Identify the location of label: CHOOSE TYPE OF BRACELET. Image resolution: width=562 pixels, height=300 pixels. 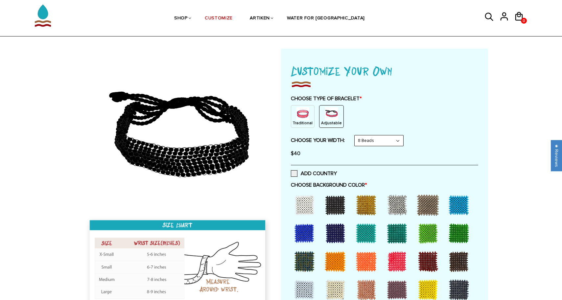
(385, 99).